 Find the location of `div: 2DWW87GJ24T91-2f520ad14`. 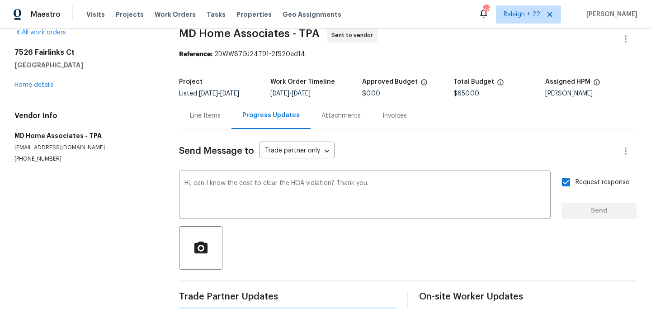

div: 2DWW87GJ24T91-2f520ad14 is located at coordinates (408, 54).